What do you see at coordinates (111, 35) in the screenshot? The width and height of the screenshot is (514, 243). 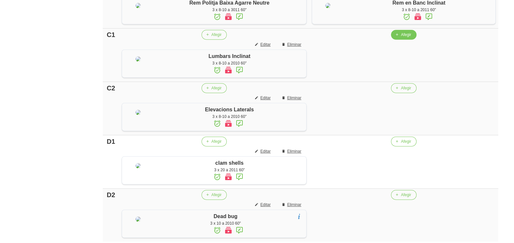 I see `div: C1` at bounding box center [111, 35].